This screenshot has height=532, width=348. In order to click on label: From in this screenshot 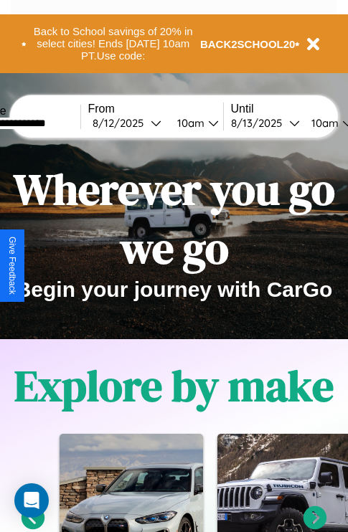, I will do `click(156, 109)`.